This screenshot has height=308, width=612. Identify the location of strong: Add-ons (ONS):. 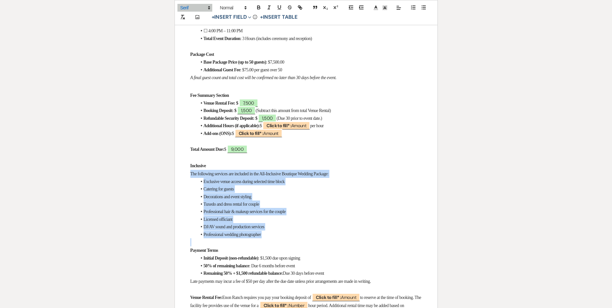
(218, 133).